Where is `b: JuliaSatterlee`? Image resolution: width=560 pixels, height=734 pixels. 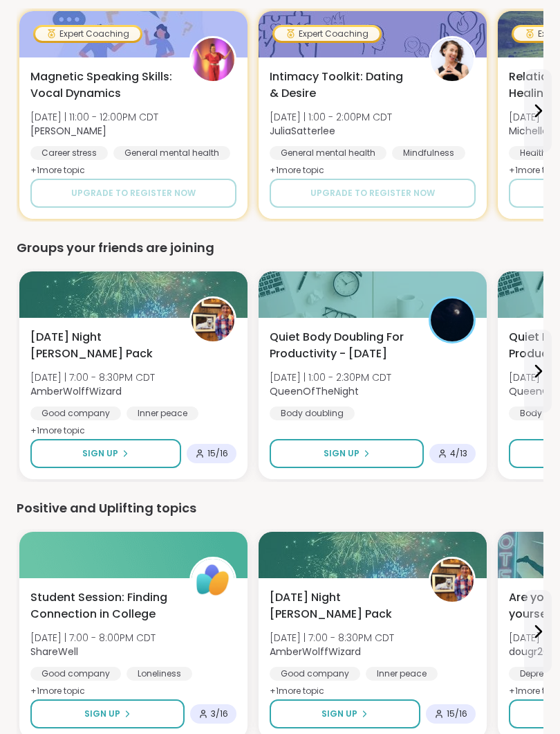
b: JuliaSatterlee is located at coordinates (302, 130).